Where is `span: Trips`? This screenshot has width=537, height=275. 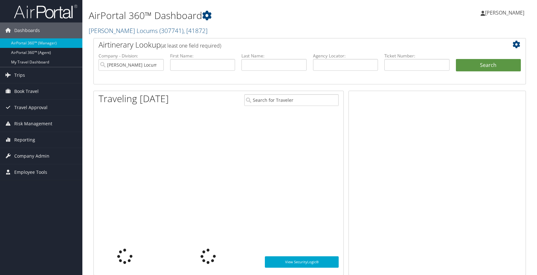
span: Trips is located at coordinates (20, 75).